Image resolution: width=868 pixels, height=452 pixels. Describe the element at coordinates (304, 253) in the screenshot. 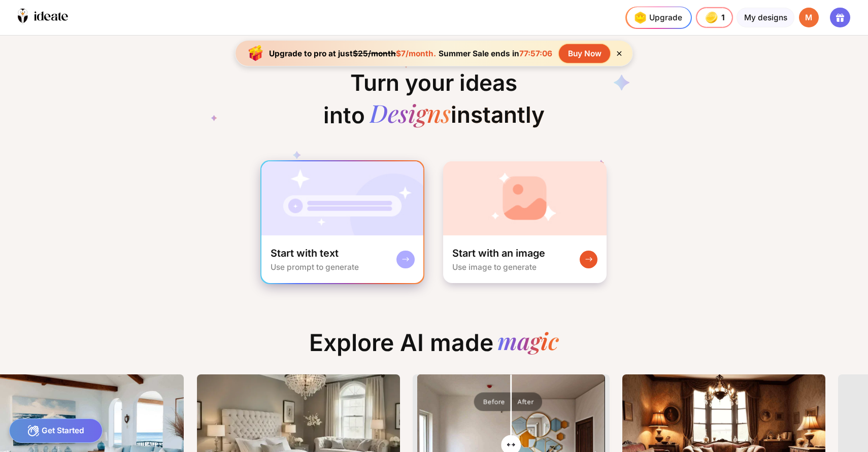

I see `div: Start with text` at that location.